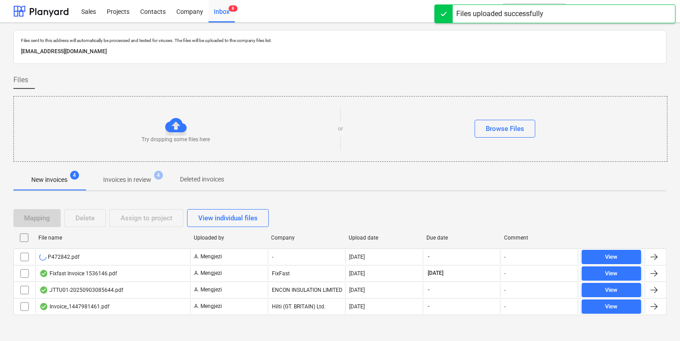 The image size is (680, 341). What do you see at coordinates (59, 257) in the screenshot?
I see `div: P472842.pdf` at bounding box center [59, 257].